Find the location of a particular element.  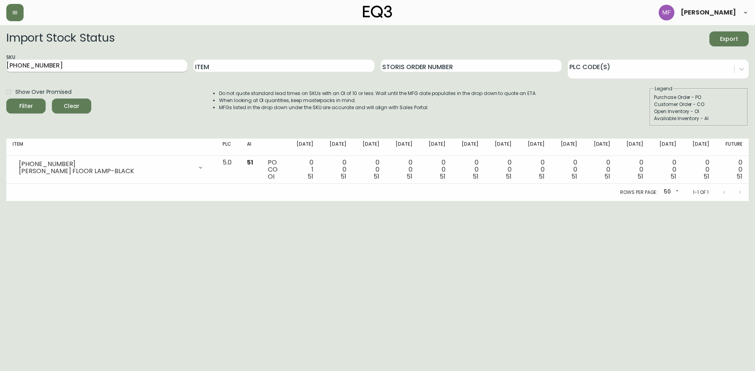

img: logo is located at coordinates (377, 12).